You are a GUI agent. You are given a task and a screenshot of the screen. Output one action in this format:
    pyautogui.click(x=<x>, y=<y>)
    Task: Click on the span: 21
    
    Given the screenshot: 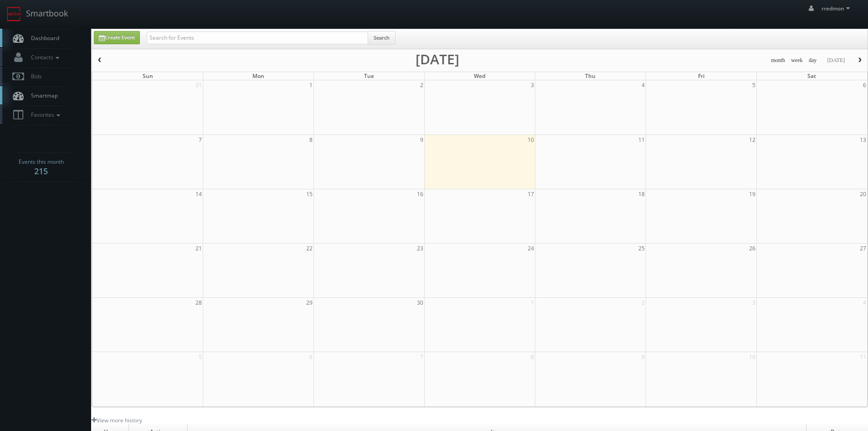 What is the action you would take?
    pyautogui.click(x=198, y=248)
    